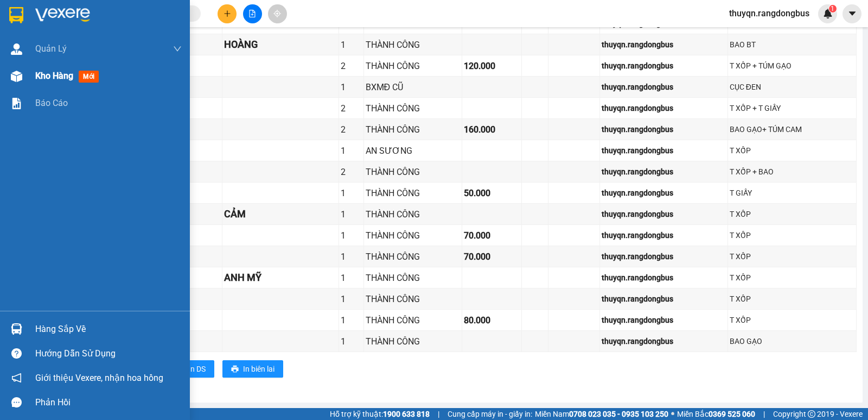 Image resolution: width=868 pixels, height=420 pixels. Describe the element at coordinates (281, 278) in the screenshot. I see `div: ANH MỸ` at that location.